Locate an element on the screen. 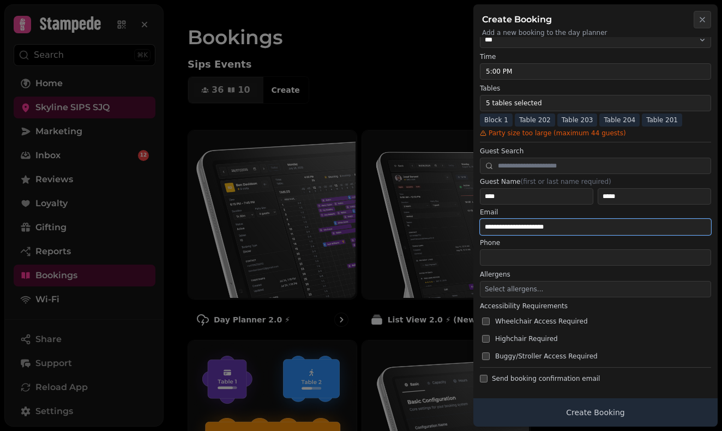  span: Party size too large (maximum 44 guests) is located at coordinates (557, 133).